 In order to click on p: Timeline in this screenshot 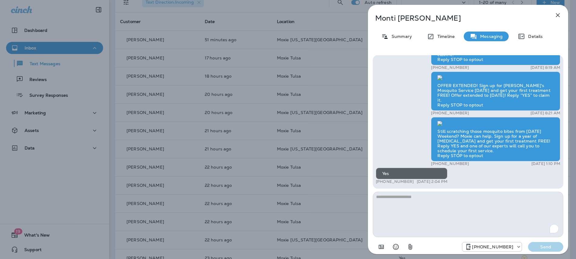, I will do `click(444, 36)`.